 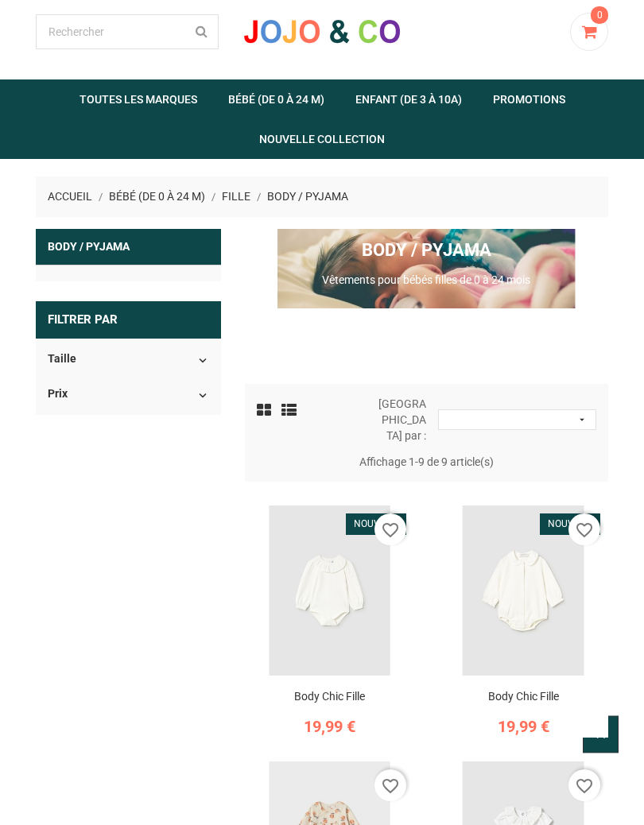 I want to click on p: Prix, so click(x=116, y=394).